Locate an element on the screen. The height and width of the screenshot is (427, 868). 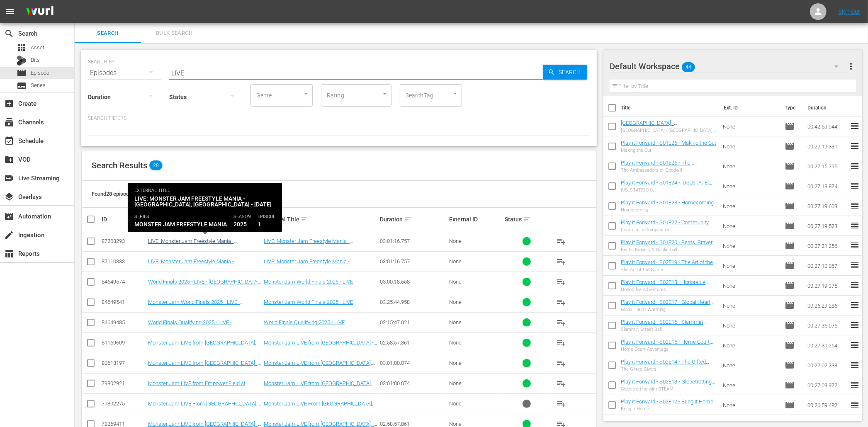
td: 00:26:59.482 is located at coordinates (826, 405).